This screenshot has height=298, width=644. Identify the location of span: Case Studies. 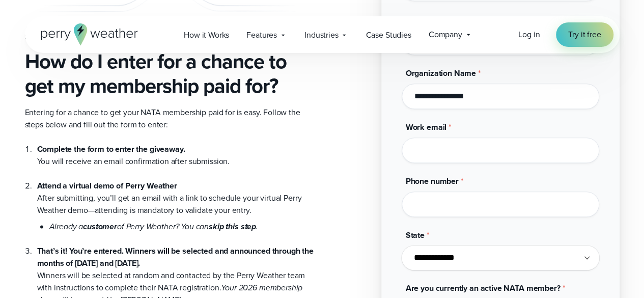
(388, 35).